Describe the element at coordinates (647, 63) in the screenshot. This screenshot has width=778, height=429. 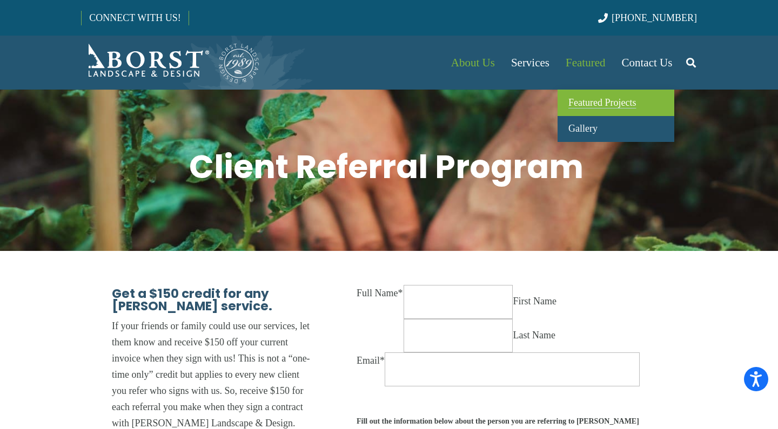
I see `span: Contact Us` at that location.